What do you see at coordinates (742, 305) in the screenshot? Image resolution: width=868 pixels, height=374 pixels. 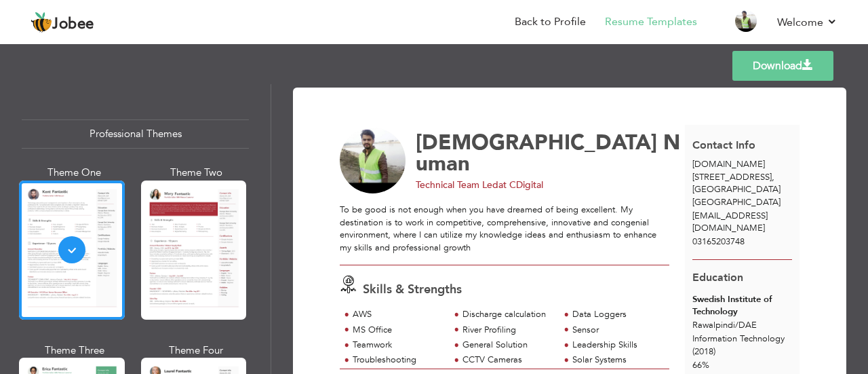 I see `div: Swedish Institute of Technology` at bounding box center [742, 305].